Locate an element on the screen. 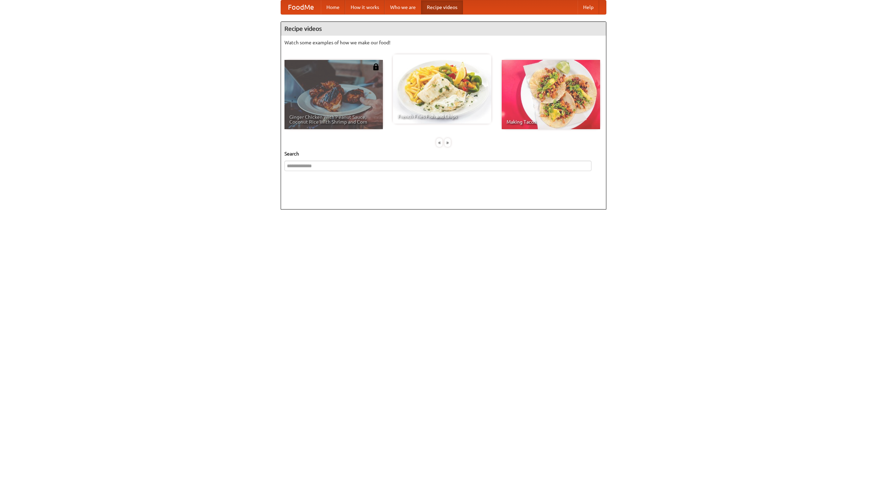 This screenshot has height=490, width=887. a: Making Tacos is located at coordinates (551, 95).